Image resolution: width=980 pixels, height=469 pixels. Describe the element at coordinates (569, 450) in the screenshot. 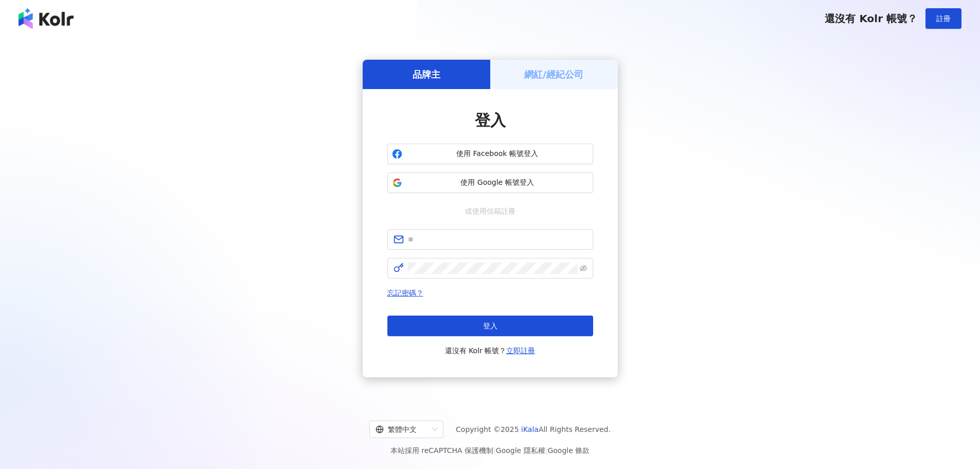

I see `a: Google 條款` at that location.